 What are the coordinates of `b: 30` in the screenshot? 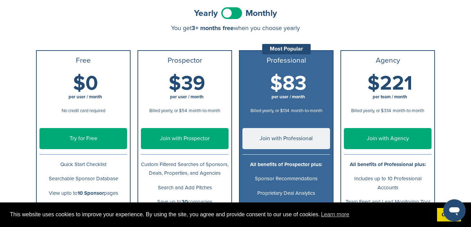 It's located at (185, 202).